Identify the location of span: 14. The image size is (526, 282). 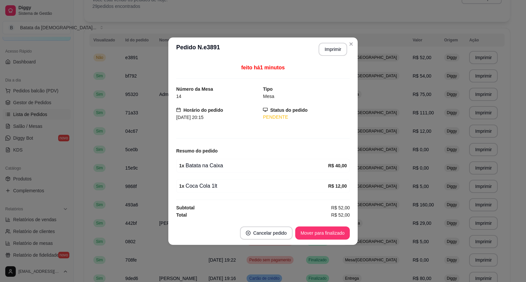
(179, 96).